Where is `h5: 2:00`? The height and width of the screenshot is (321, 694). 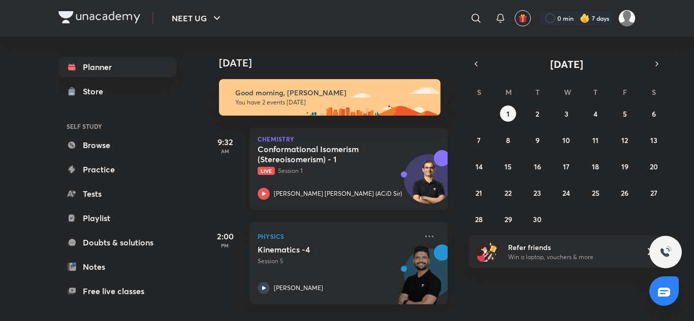
h5: 2:00 is located at coordinates (225, 237).